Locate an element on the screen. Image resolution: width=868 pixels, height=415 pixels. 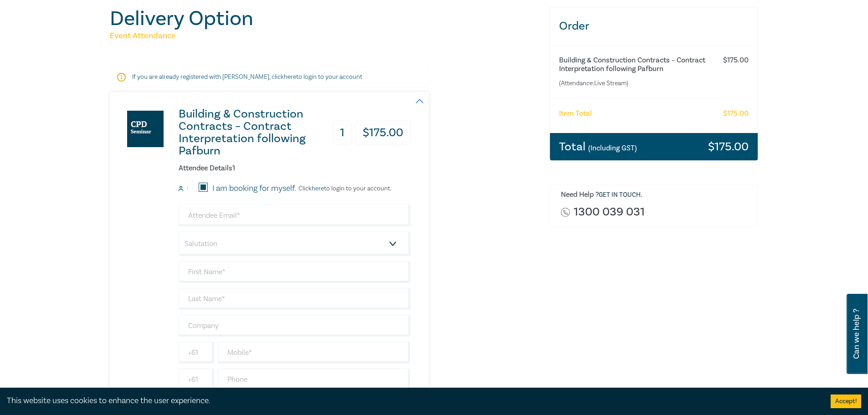
h3: Order is located at coordinates (654, 26).